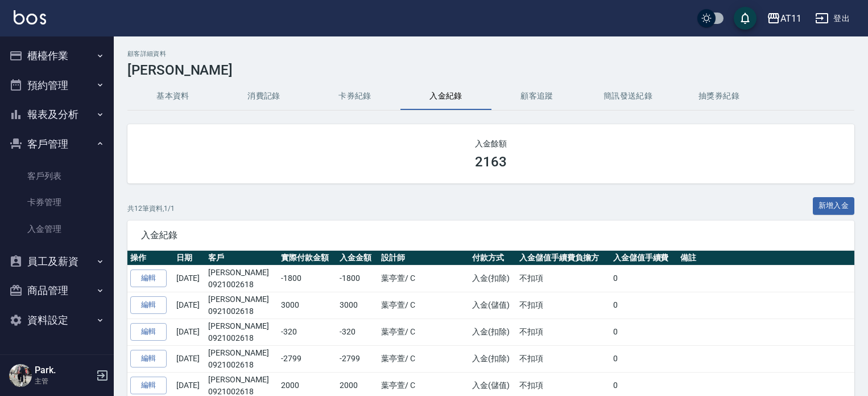  Describe the element at coordinates (491, 236) in the screenshot. I see `span: 入金紀錄` at that location.